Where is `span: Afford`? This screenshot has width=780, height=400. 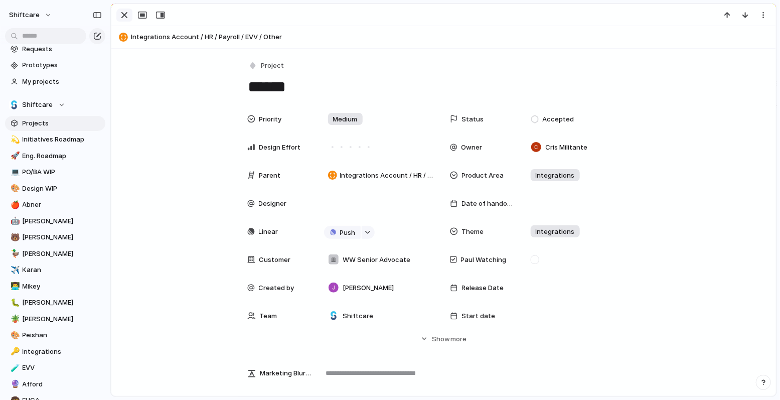 span: Afford is located at coordinates (62, 384).